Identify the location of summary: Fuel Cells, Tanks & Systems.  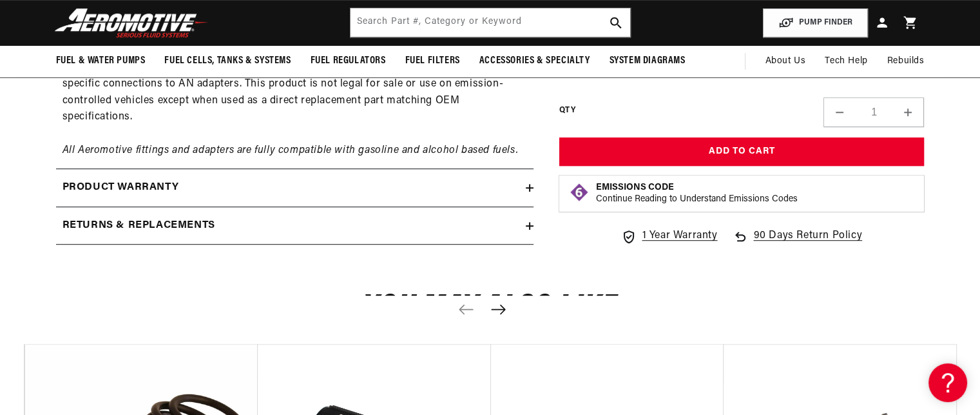
(227, 61).